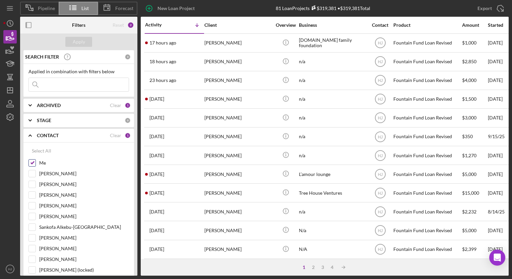 The image size is (512, 279). Describe the element at coordinates (469, 80) in the screenshot. I see `span: $4,000` at that location.